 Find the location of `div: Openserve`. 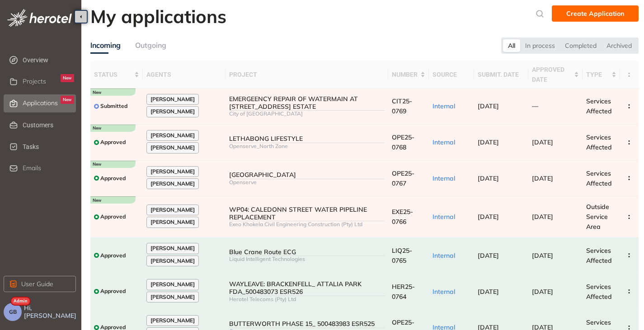

div: Openserve is located at coordinates (307, 182).